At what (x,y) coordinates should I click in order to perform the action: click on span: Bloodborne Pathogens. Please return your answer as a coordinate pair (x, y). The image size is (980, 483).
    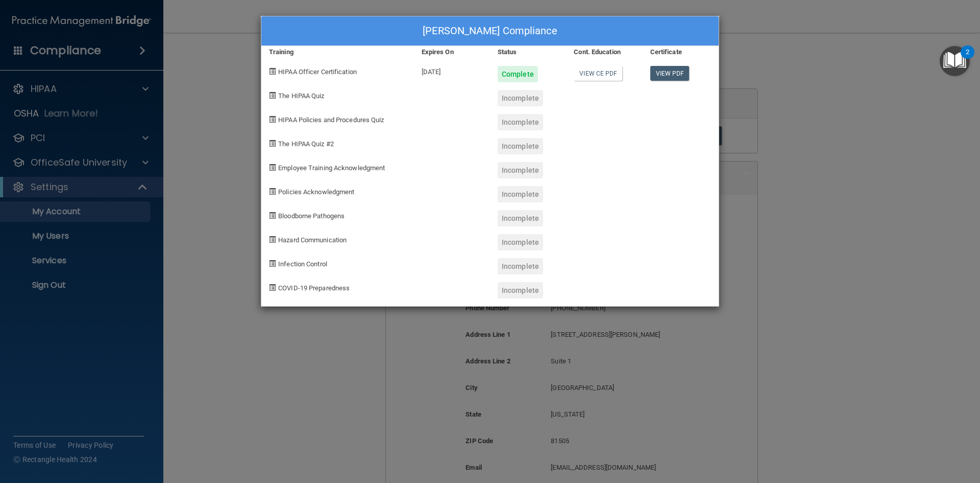
    Looking at the image, I should click on (311, 216).